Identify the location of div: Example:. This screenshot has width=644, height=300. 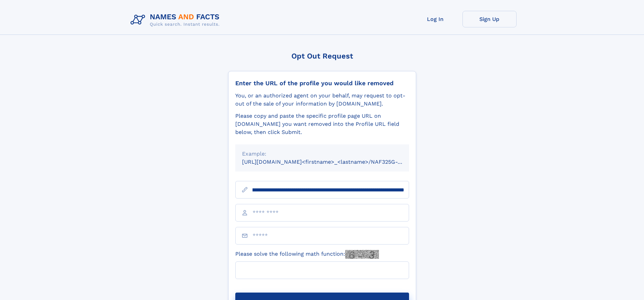
(322, 154).